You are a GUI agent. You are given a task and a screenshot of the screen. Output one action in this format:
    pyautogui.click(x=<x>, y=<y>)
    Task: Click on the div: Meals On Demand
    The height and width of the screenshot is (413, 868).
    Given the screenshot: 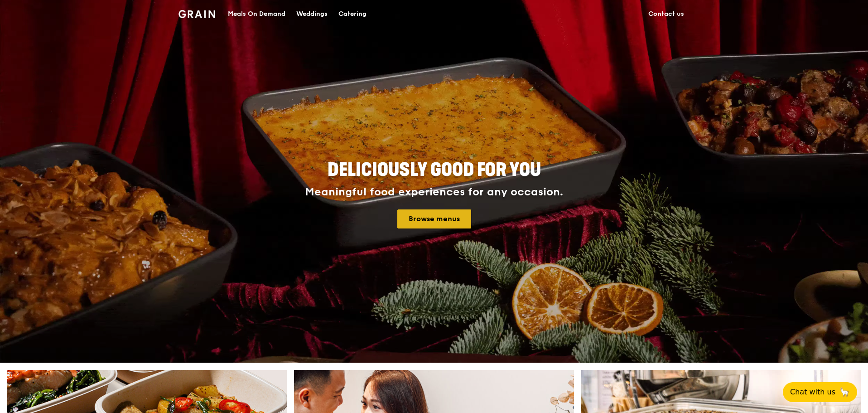 What is the action you would take?
    pyautogui.click(x=256, y=14)
    